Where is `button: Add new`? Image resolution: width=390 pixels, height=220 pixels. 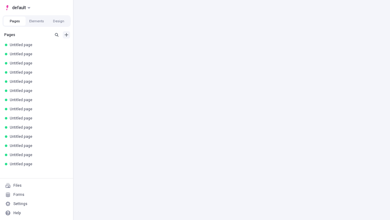 button: Add new is located at coordinates (66, 35).